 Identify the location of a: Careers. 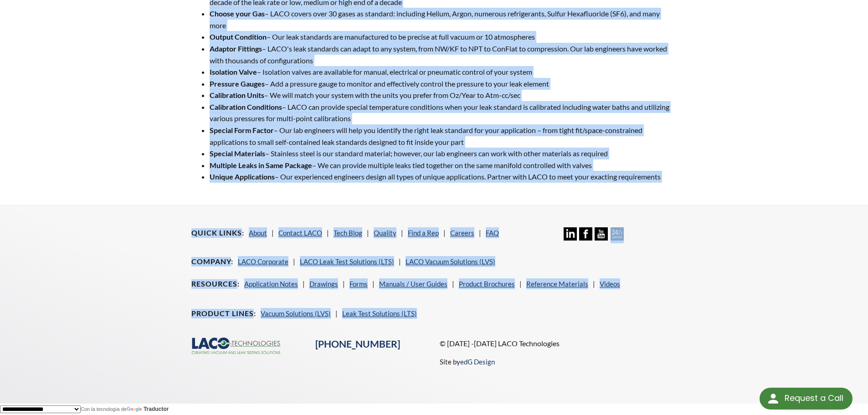
(462, 233).